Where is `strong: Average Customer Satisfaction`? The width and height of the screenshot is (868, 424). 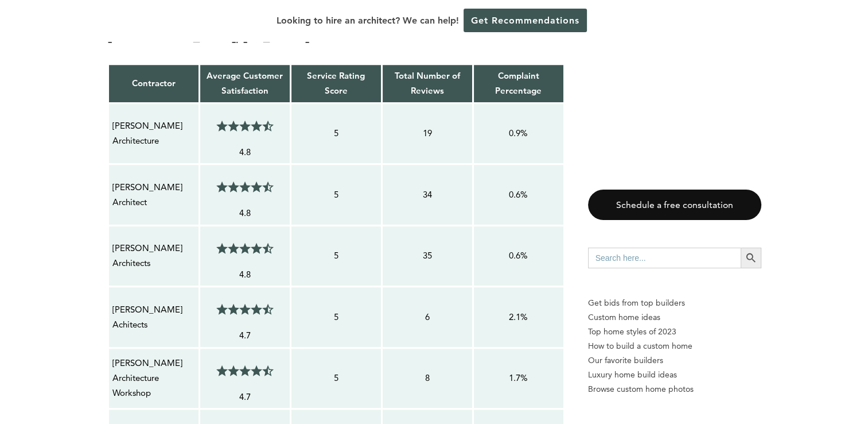
strong: Average Customer Satisfaction is located at coordinates (244, 82).